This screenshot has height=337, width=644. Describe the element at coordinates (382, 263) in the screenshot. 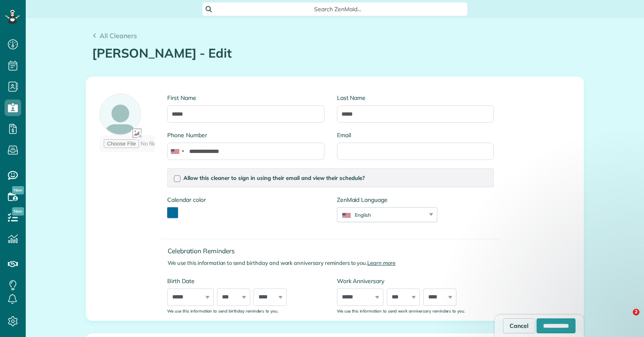

I see `a: Learn more` at that location.